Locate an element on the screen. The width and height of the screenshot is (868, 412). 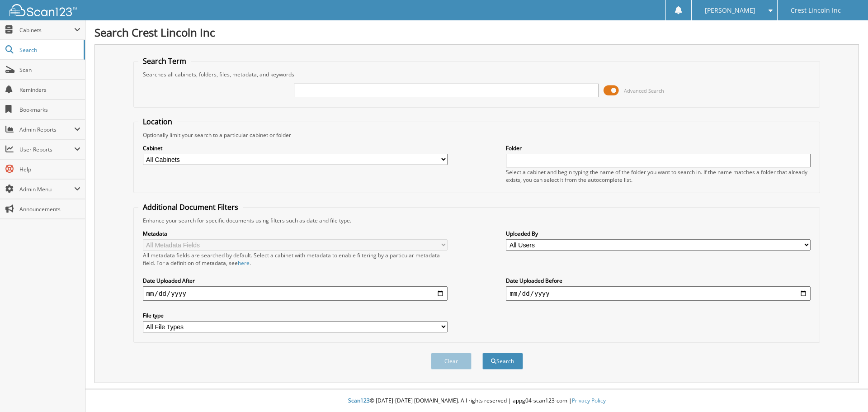
a: Privacy Policy is located at coordinates (588, 400).